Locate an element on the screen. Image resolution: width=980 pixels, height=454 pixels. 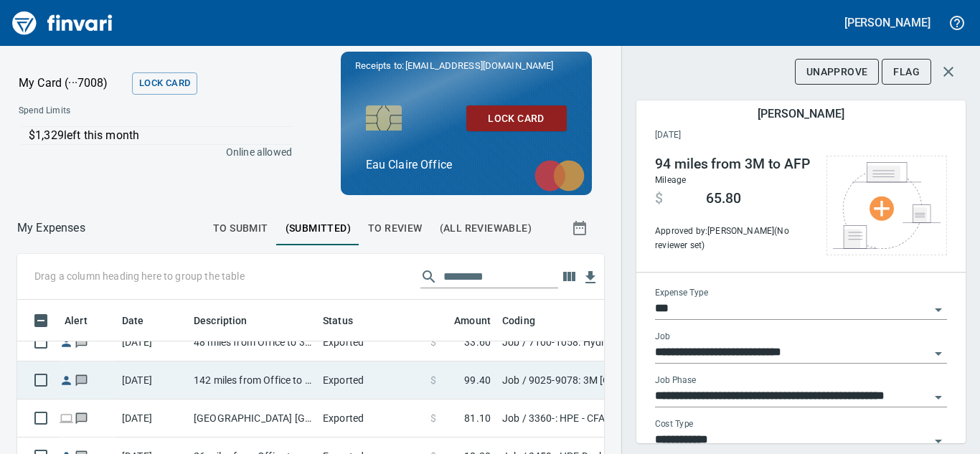
button: Close transaction is located at coordinates (948, 72).